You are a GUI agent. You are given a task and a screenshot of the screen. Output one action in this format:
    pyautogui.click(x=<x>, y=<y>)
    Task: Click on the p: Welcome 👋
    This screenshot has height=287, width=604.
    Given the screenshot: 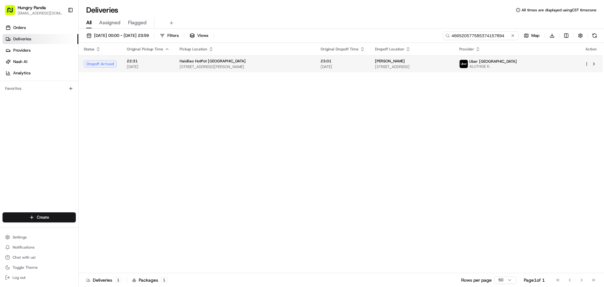 What is the action you would take?
    pyautogui.click(x=60, y=30)
    